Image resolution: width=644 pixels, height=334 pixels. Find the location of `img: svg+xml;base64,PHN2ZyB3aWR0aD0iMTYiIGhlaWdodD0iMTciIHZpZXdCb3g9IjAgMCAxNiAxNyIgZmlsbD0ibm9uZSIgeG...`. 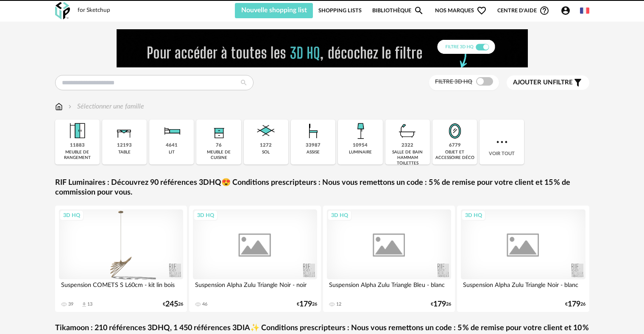

img: svg+xml;base64,PHN2ZyB3aWR0aD0iMTYiIGhlaWdodD0iMTciIHZpZXdCb3g9IjAgMCAxNiAxNyIgZmlsbD0ibm9uZSIgeG... is located at coordinates (59, 107).